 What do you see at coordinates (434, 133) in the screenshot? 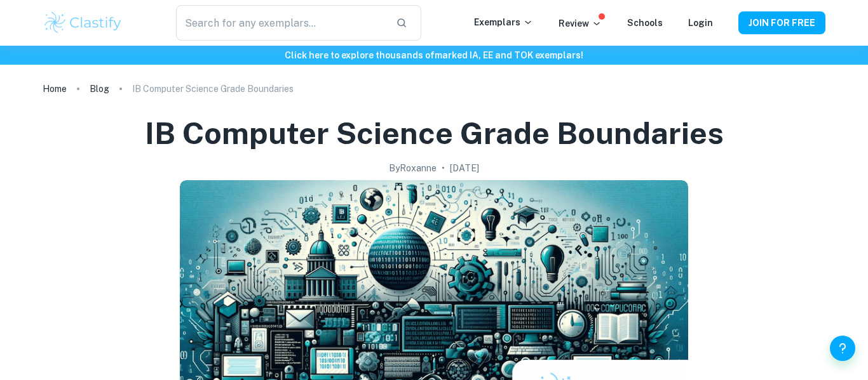
I see `h1: IB Computer Science Grade Boundaries` at bounding box center [434, 133].